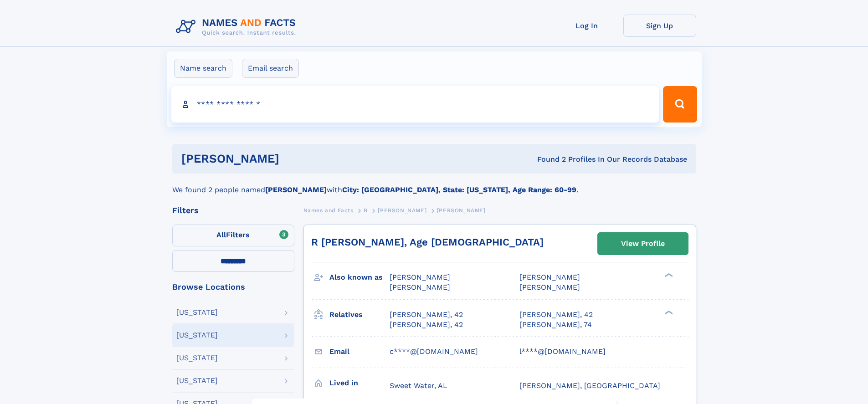 The width and height of the screenshot is (868, 404). What do you see at coordinates (360, 277) in the screenshot?
I see `h3: Also known as` at bounding box center [360, 277].